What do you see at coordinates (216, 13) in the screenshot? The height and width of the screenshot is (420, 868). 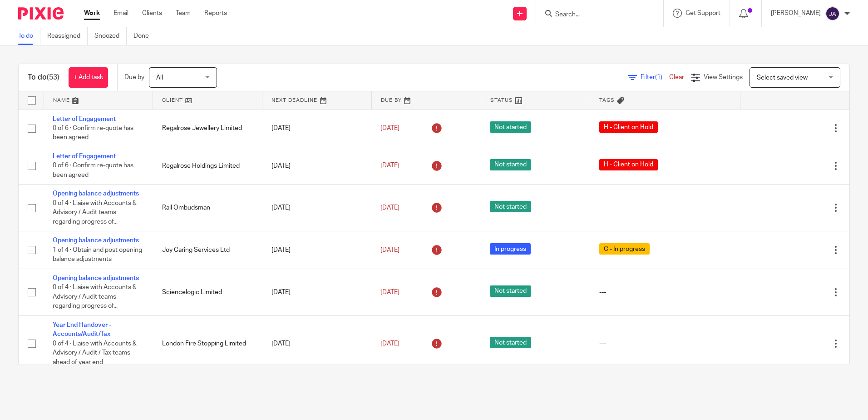 I see `a: Reports` at bounding box center [216, 13].